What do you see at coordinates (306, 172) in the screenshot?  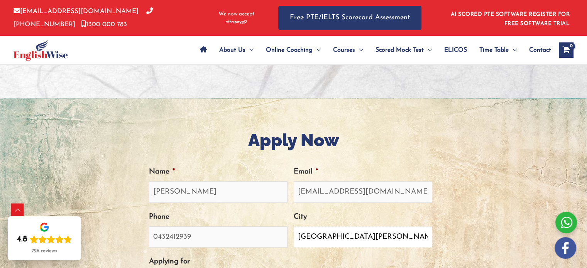 I see `label: Email` at bounding box center [306, 172].